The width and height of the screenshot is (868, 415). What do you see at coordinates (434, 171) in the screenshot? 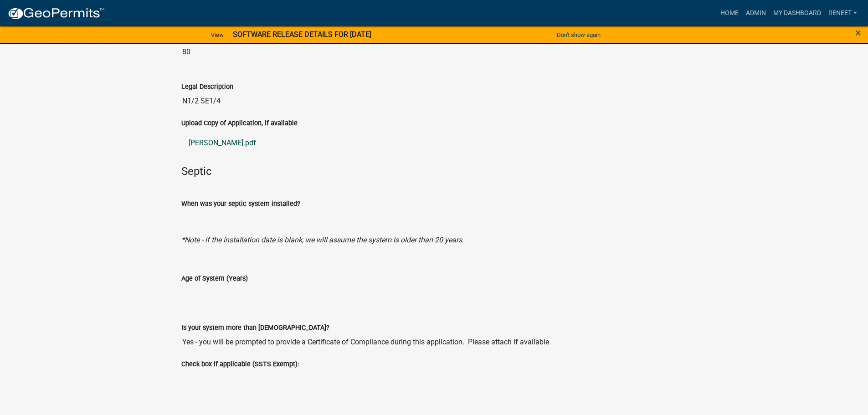
I see `h4: Septic` at bounding box center [434, 171].